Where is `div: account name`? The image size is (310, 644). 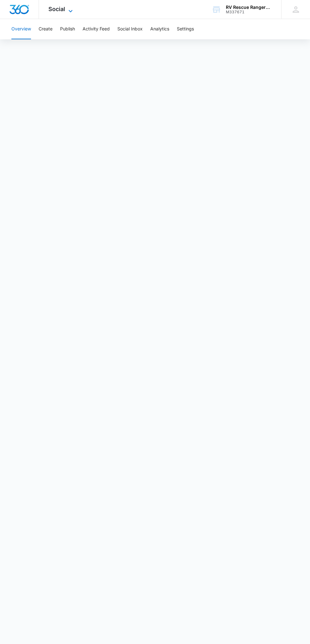 div: account name is located at coordinates (249, 7).